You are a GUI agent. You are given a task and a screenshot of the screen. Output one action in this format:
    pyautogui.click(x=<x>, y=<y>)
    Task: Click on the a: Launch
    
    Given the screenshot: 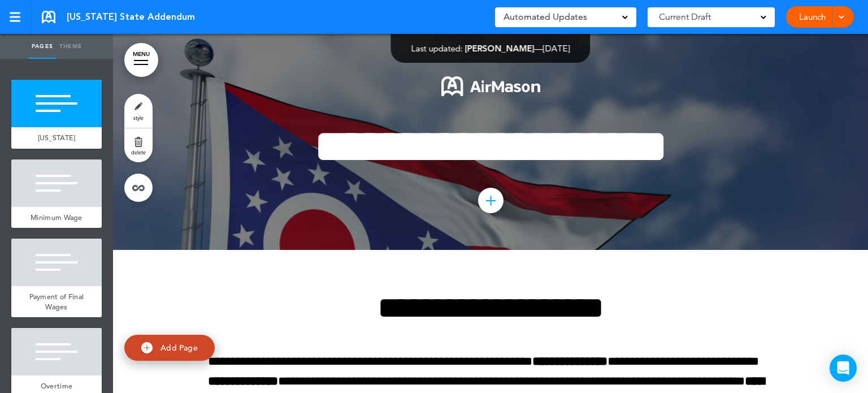 What is the action you would take?
    pyautogui.click(x=812, y=17)
    